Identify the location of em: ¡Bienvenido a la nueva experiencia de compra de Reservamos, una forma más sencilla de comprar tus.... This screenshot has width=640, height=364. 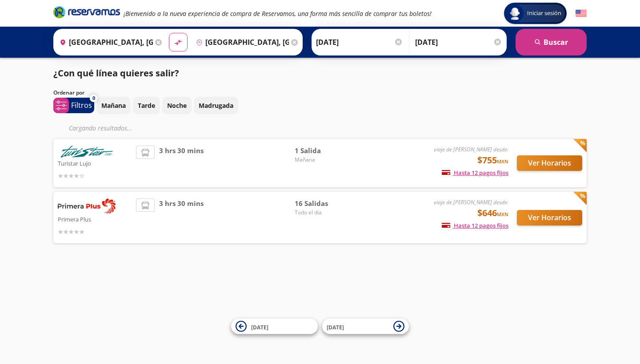
(278, 14).